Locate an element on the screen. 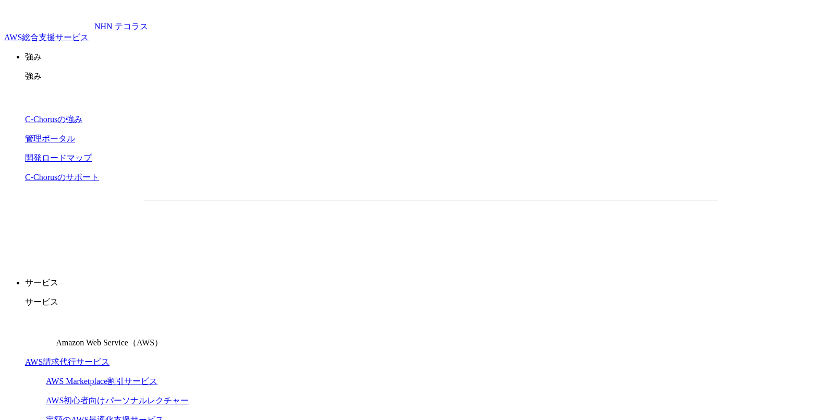  a: 管理ポータル is located at coordinates (50, 138).